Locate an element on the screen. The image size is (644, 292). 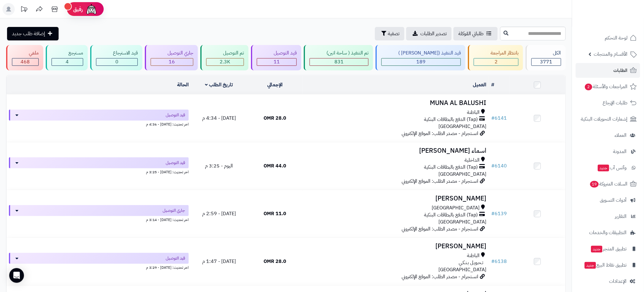
span: رفيق is located at coordinates (78, 9).